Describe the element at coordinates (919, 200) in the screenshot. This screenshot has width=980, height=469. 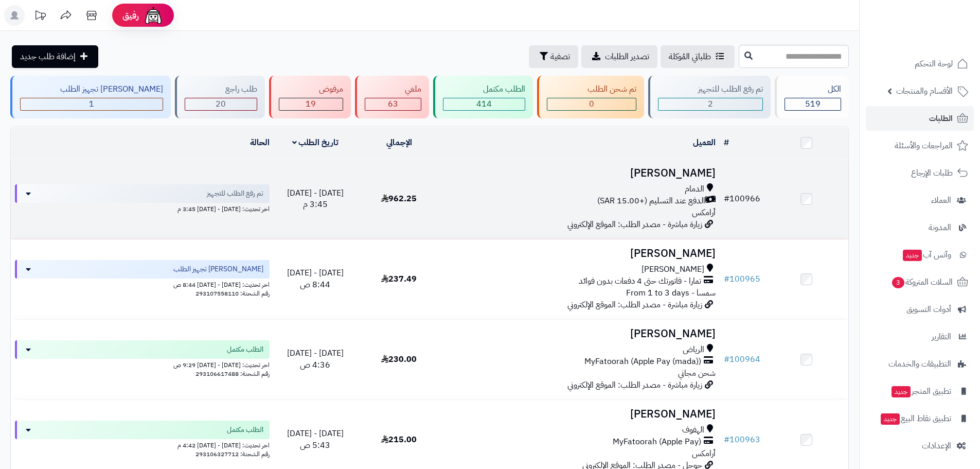
I see `a: العملاء` at that location.